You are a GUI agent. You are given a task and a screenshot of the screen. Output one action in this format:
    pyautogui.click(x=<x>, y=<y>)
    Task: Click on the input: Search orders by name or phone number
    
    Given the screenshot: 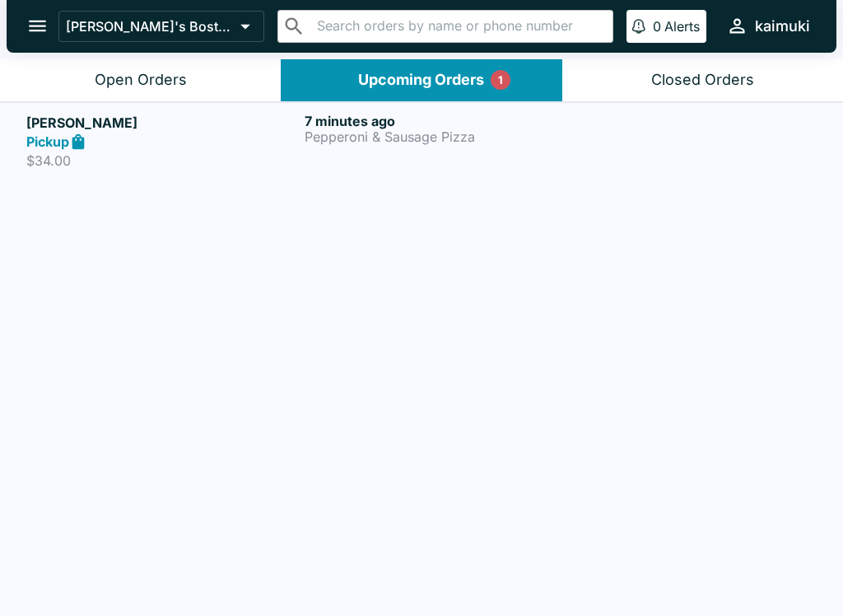 What is the action you would take?
    pyautogui.click(x=459, y=26)
    